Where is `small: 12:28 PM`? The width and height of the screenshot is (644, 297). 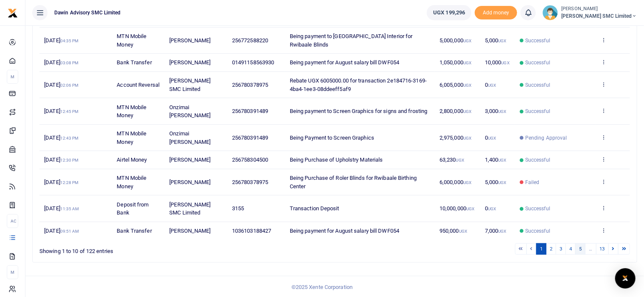 small: 12:28 PM is located at coordinates (69, 182).